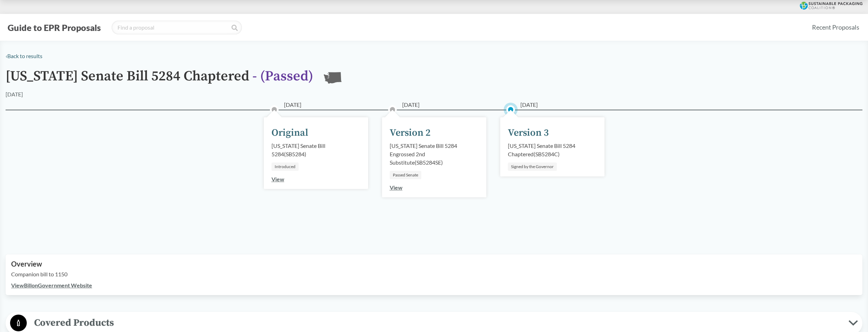 The image size is (868, 332). I want to click on a: ‹Back to results, so click(24, 55).